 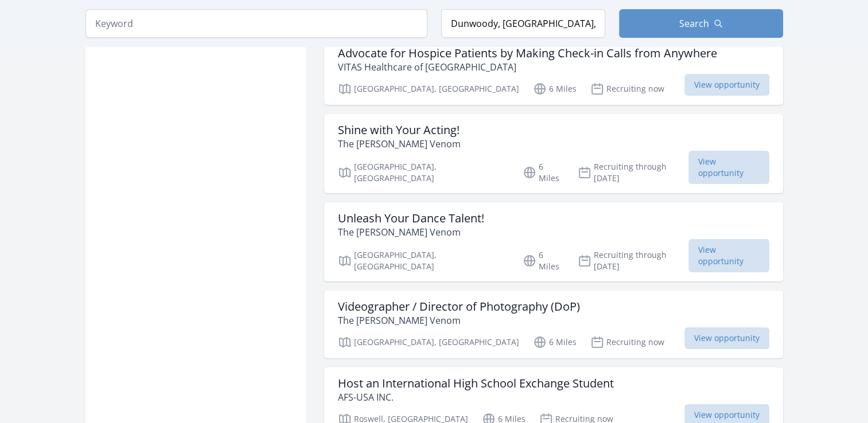 What do you see at coordinates (553, 71) in the screenshot?
I see `a: Advocate for Hospice Patients by Making Check-in Calls from Anywhere VITAS Healthcare of [GEOGRAP...` at bounding box center [553, 71].